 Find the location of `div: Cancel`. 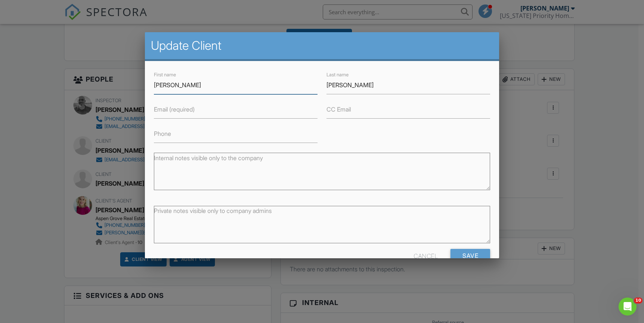

div: Cancel is located at coordinates (426, 256).